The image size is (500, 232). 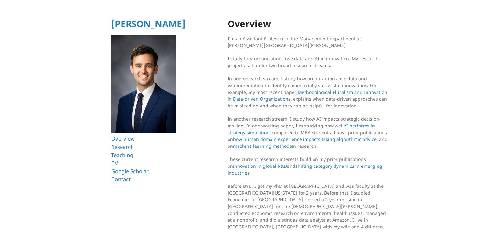 I want to click on a: shifting category dynamics in emerging industries, so click(x=305, y=170).